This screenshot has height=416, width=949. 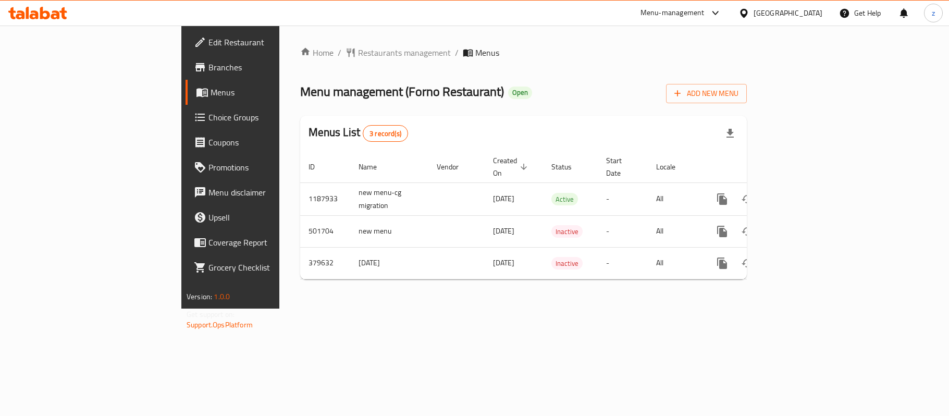 What do you see at coordinates (219, 325) in the screenshot?
I see `a: Support.OpsPlatform` at bounding box center [219, 325].